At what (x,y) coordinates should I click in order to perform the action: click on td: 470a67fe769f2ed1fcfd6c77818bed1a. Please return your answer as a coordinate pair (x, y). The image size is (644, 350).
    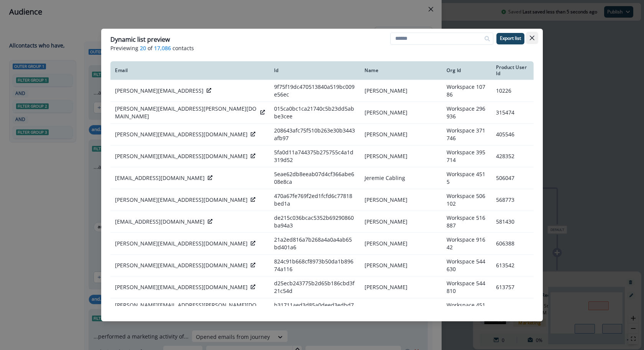
    Looking at the image, I should click on (314, 199).